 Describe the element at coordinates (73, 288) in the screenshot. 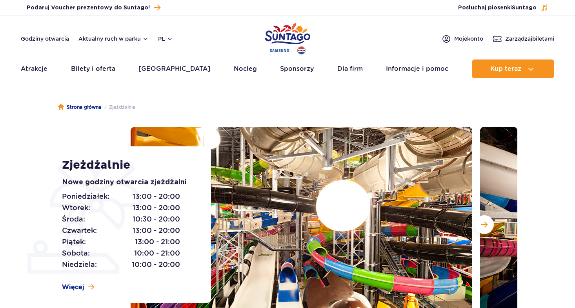

I see `span: Więcej` at that location.